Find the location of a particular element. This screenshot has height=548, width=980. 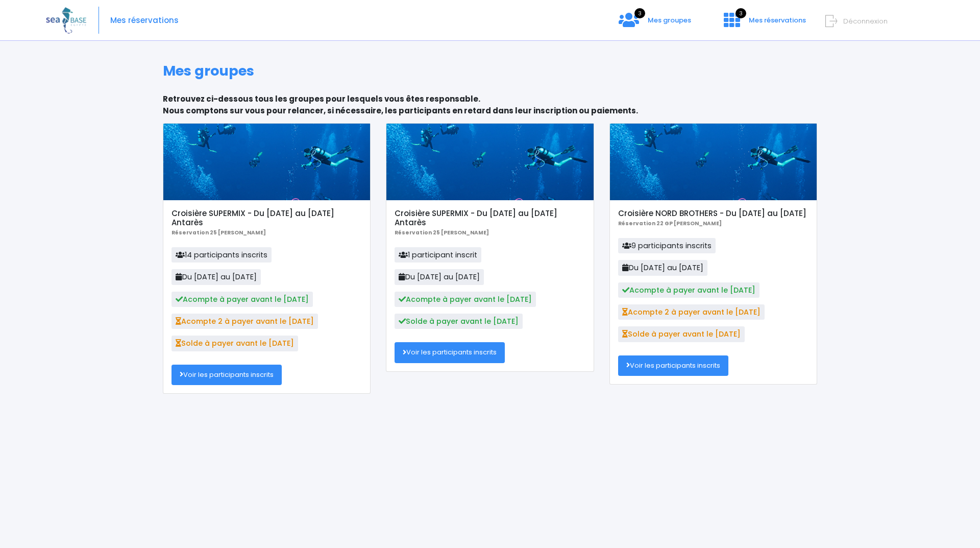

span: 1 participant inscrit is located at coordinates (438, 254).